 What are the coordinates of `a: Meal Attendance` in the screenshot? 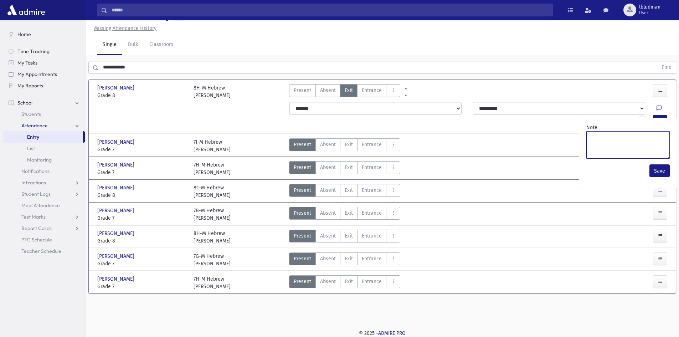 It's located at (44, 205).